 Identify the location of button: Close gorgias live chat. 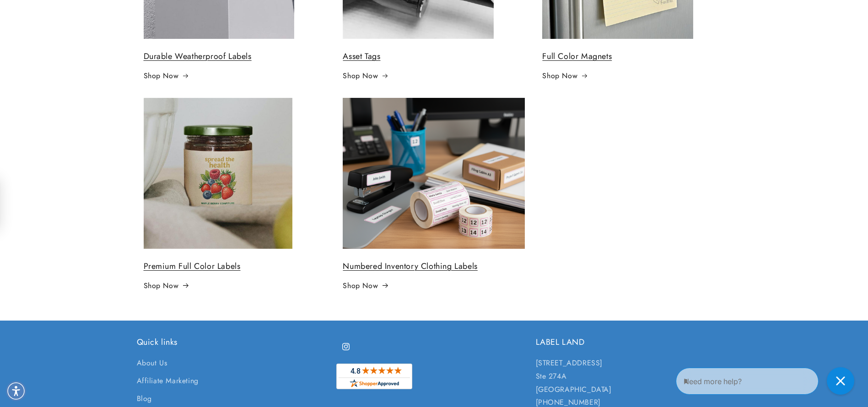
(164, 17).